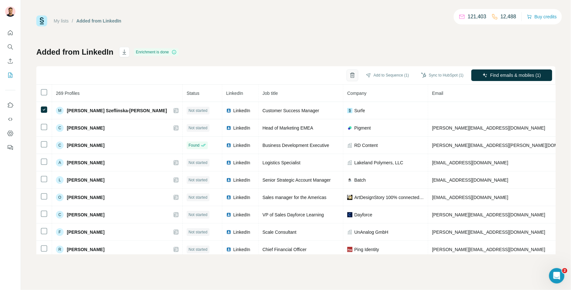 The height and width of the screenshot is (290, 571). What do you see at coordinates (10, 33) in the screenshot?
I see `button: Quick start` at bounding box center [10, 33].